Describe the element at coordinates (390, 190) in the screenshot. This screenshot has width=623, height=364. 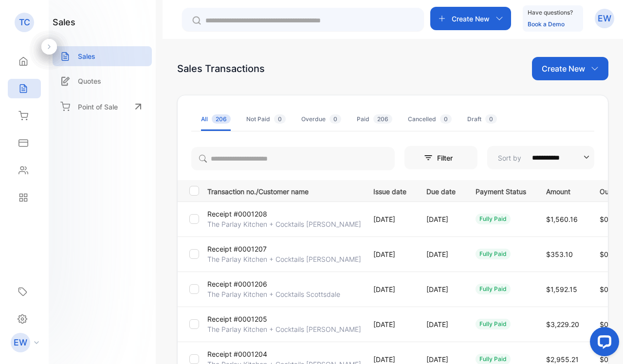
I see `p: Issue date` at that location.